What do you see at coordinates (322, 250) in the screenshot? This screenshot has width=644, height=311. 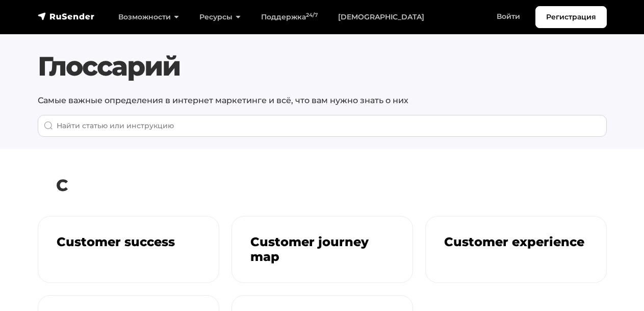 I see `h3: Customer journey map` at bounding box center [322, 250].